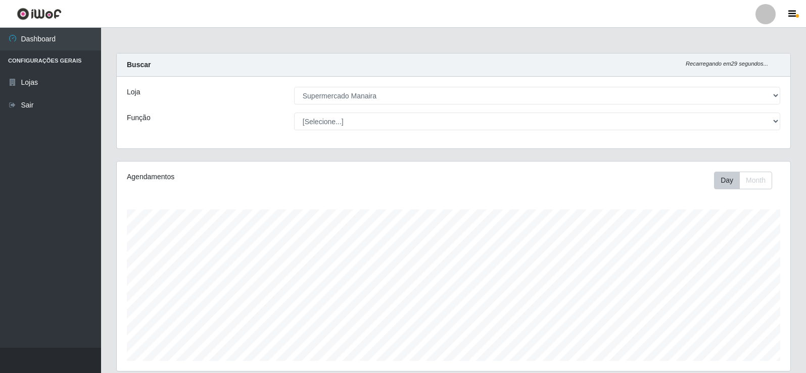 Image resolution: width=806 pixels, height=373 pixels. Describe the element at coordinates (727, 180) in the screenshot. I see `button: Day` at that location.